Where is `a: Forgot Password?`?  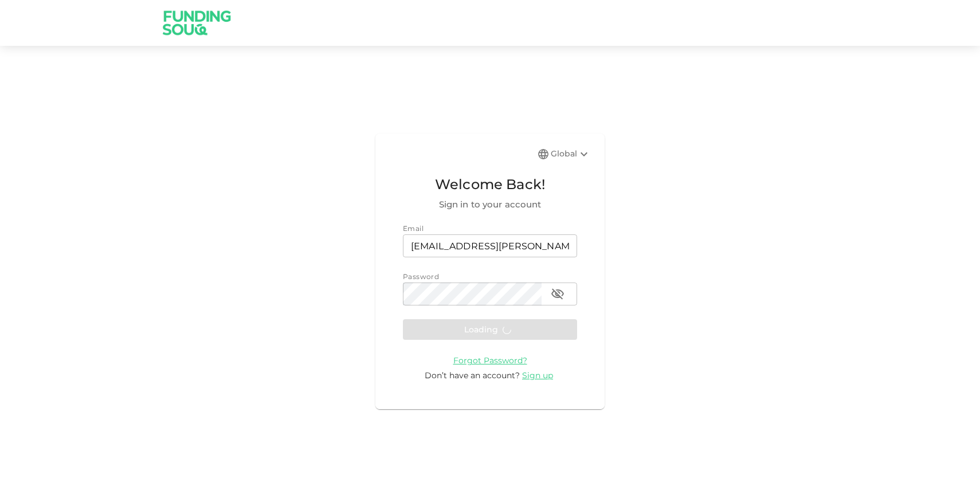
a: Forgot Password? is located at coordinates (490, 360).